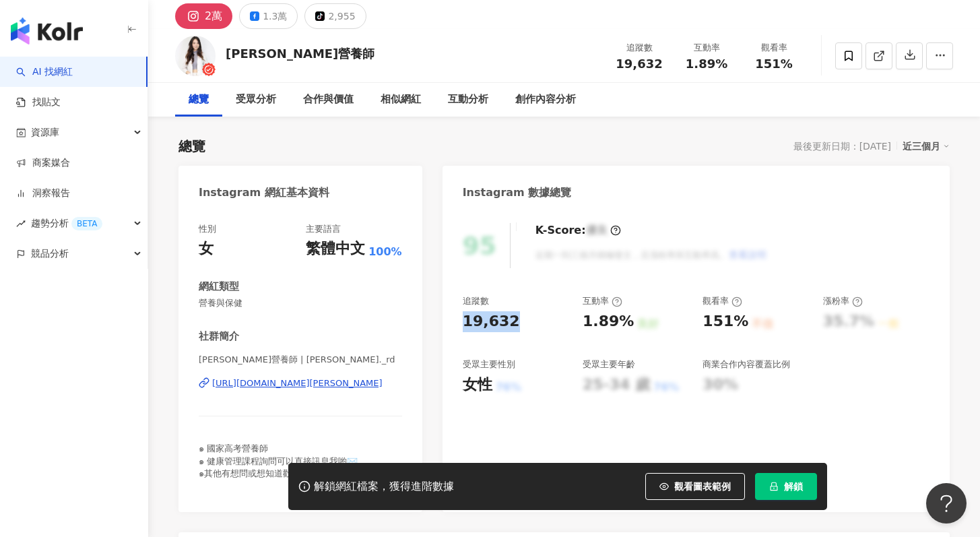 The height and width of the screenshot is (537, 980). Describe the element at coordinates (468, 100) in the screenshot. I see `div: 互動分析` at that location.